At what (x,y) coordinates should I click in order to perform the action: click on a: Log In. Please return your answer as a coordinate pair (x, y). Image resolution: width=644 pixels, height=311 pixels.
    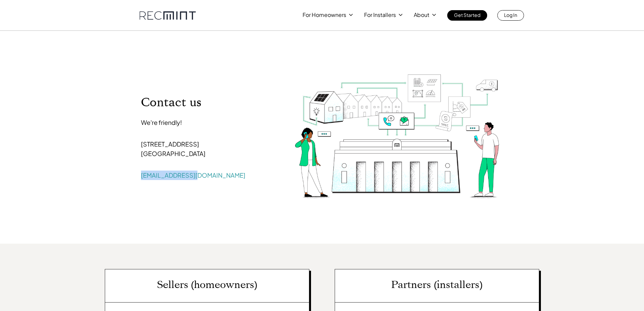
    Looking at the image, I should click on (511, 15).